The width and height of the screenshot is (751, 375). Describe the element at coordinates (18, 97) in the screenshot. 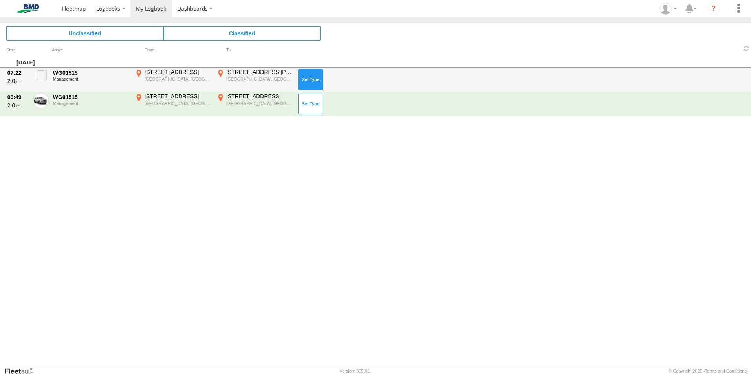

I see `div: 06:49` at that location.